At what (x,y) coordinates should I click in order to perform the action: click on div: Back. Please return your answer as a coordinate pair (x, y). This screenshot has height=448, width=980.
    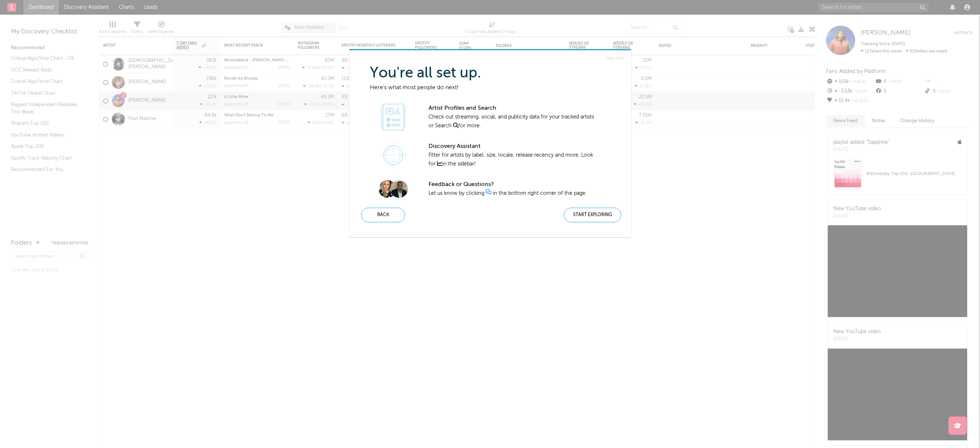
    Looking at the image, I should click on (383, 215).